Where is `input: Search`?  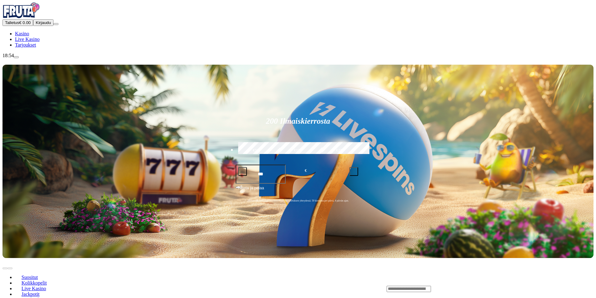
input: Search is located at coordinates (409, 289).